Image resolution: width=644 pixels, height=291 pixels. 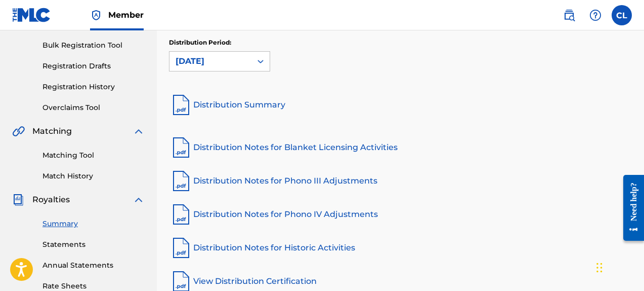 What do you see at coordinates (94, 176) in the screenshot?
I see `a: Match History` at bounding box center [94, 176].